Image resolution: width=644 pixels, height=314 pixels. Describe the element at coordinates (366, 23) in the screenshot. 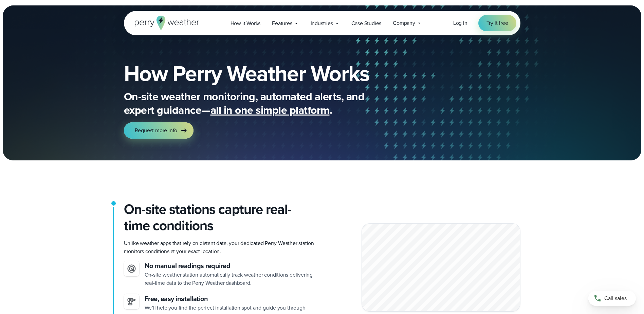

I see `a: Case Studies` at that location.